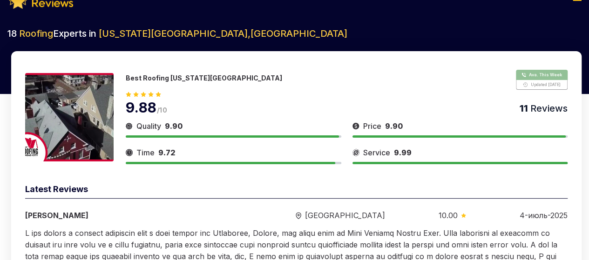 This screenshot has height=260, width=589. I want to click on div: 4-июль-2025, so click(544, 216).